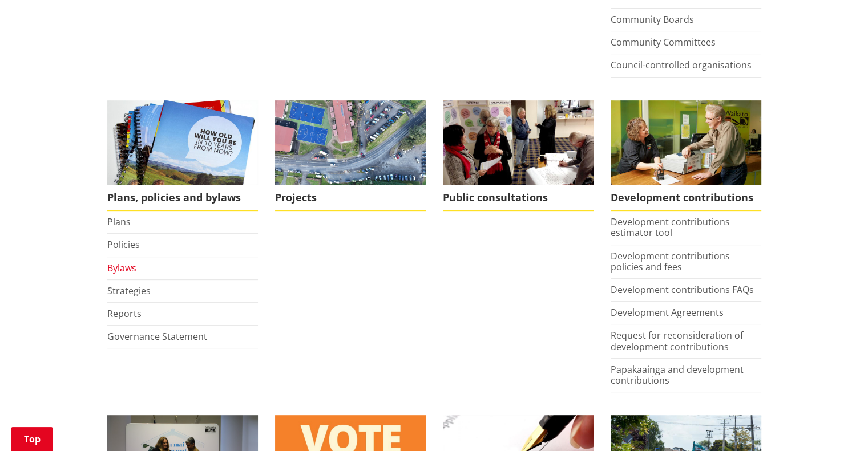 The height and width of the screenshot is (451, 868). I want to click on a: Bylaws, so click(122, 268).